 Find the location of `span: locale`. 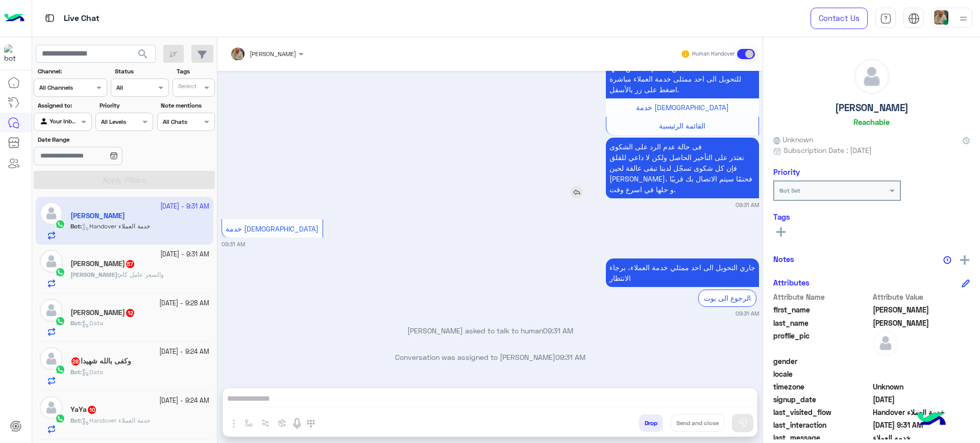

span: locale is located at coordinates (821, 374).